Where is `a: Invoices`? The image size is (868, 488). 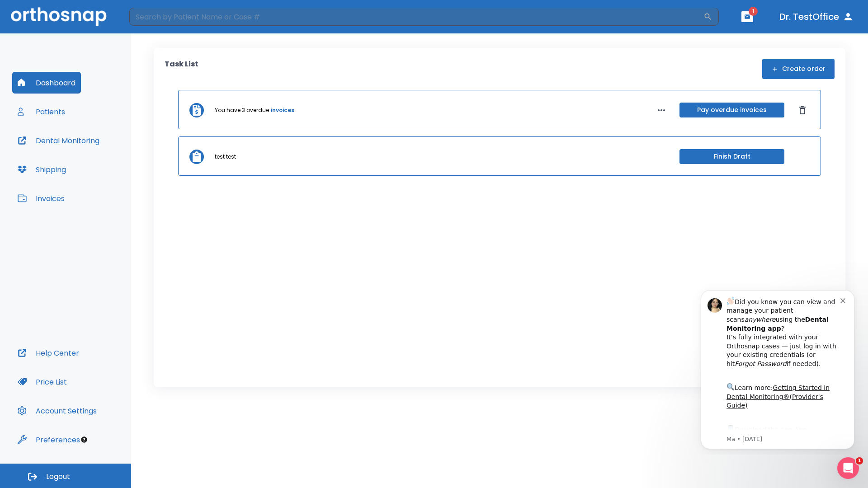 a: Invoices is located at coordinates (41, 198).